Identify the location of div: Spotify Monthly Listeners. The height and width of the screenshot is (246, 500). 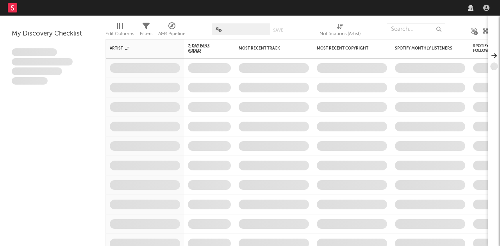
(424, 48).